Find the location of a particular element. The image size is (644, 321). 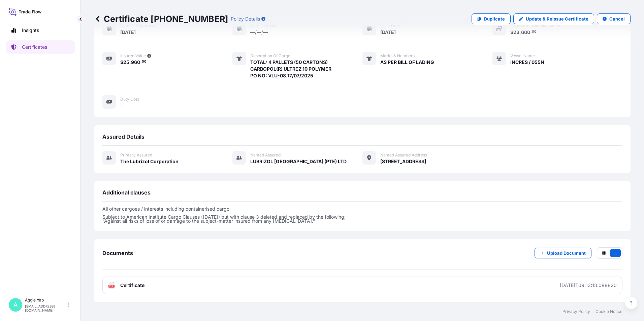

p: Certificates is located at coordinates (34, 47).